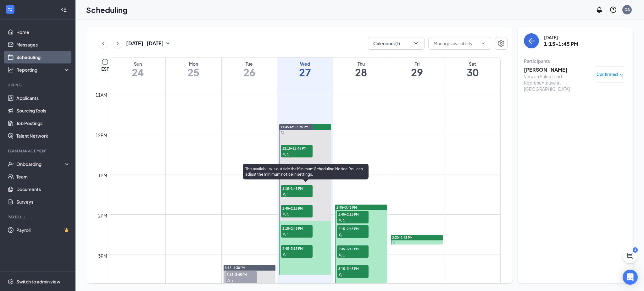 This screenshot has height=291, width=644. I want to click on svg: SmallChevronDown, so click(167, 43).